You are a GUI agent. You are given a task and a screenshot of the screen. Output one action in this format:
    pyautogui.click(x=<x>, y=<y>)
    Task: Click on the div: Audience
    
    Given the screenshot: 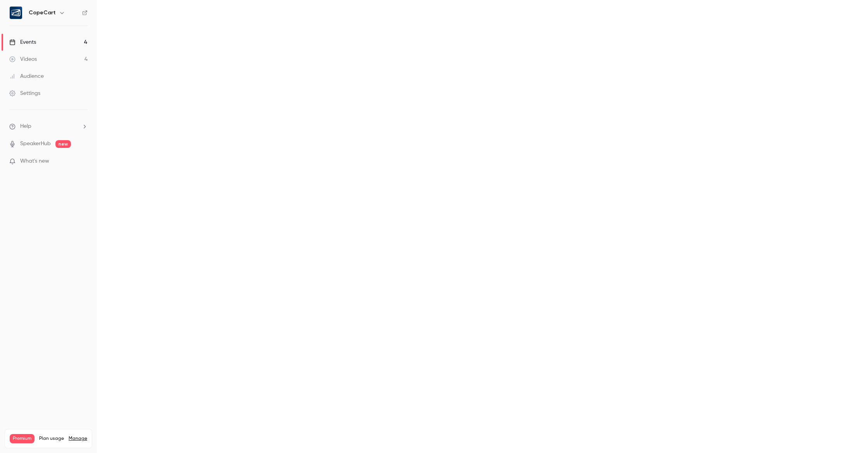 What is the action you would take?
    pyautogui.click(x=26, y=76)
    